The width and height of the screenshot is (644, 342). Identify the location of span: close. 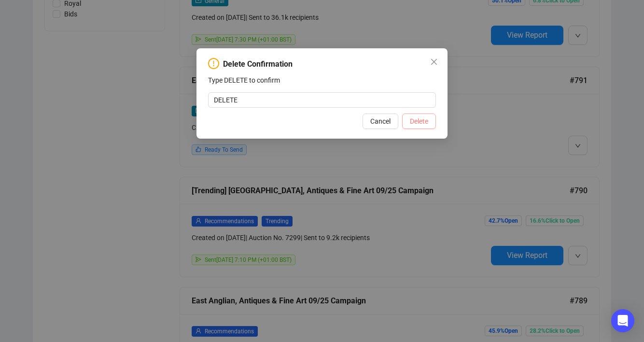
(434, 62).